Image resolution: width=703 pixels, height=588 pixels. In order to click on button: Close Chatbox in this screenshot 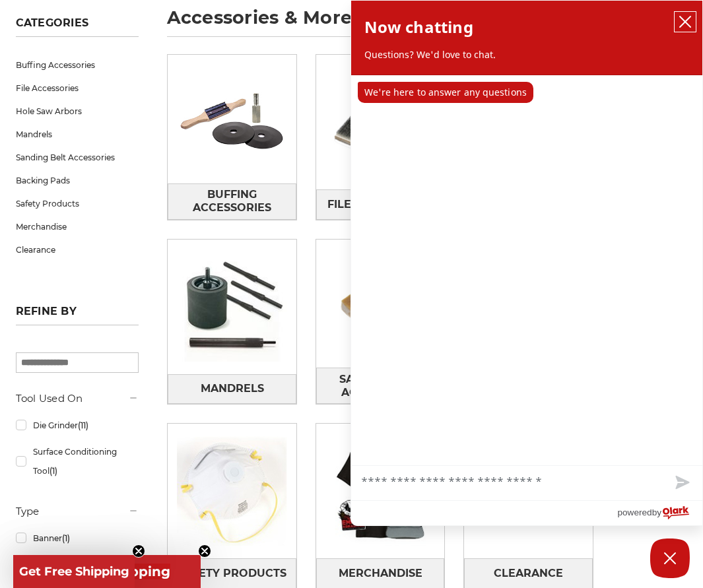, I will do `click(670, 558)`.